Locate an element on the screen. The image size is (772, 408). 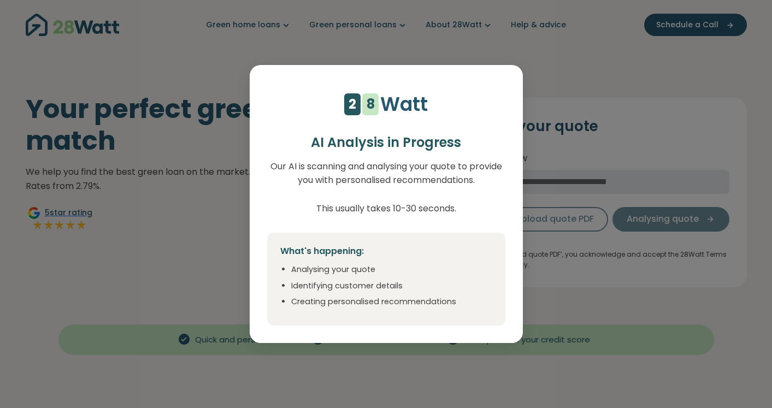
li: Analysing your quote is located at coordinates (392, 270).